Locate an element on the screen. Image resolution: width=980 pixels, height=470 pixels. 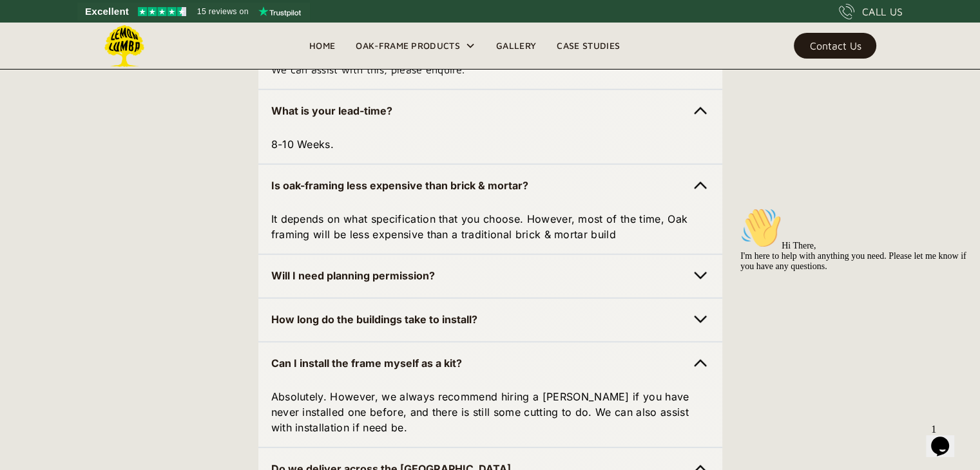
span: Hi There, I'm here to help with anything you need. Please let me know if you have any questions. is located at coordinates (118, 54).